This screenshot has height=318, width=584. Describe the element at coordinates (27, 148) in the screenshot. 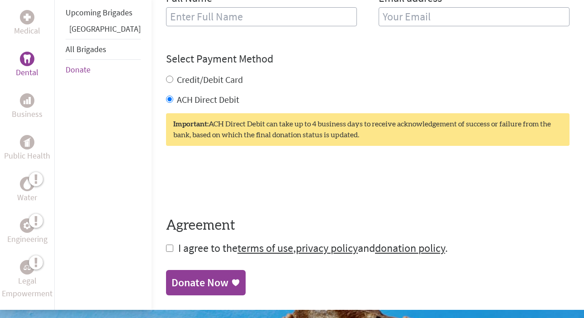

I see `a: Public HealthPublic Health` at that location.